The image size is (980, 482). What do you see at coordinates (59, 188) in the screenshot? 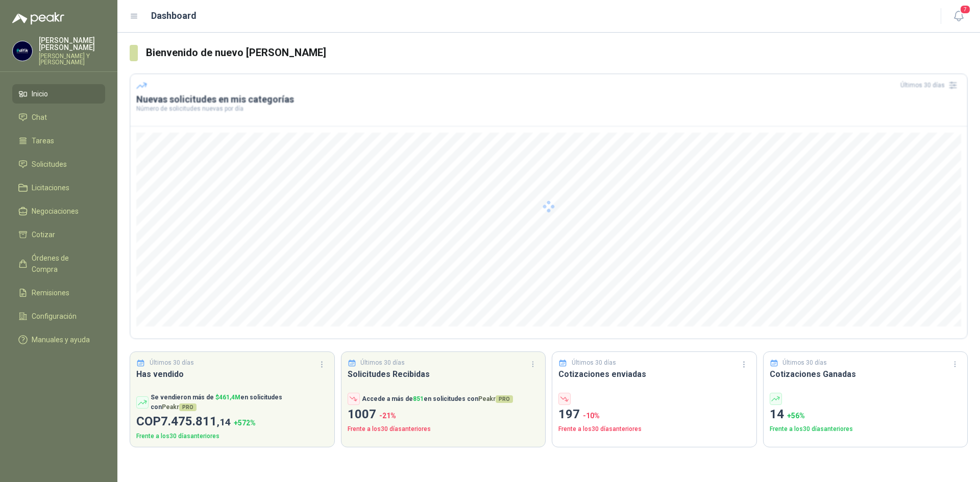
I see `a: Licitaciones` at bounding box center [59, 188].